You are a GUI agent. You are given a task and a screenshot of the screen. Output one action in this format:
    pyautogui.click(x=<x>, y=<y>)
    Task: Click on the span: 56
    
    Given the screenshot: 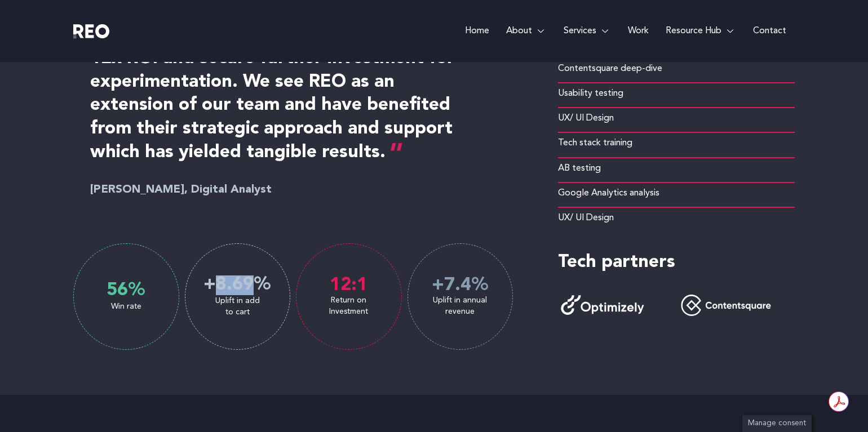 What is the action you would take?
    pyautogui.click(x=117, y=291)
    